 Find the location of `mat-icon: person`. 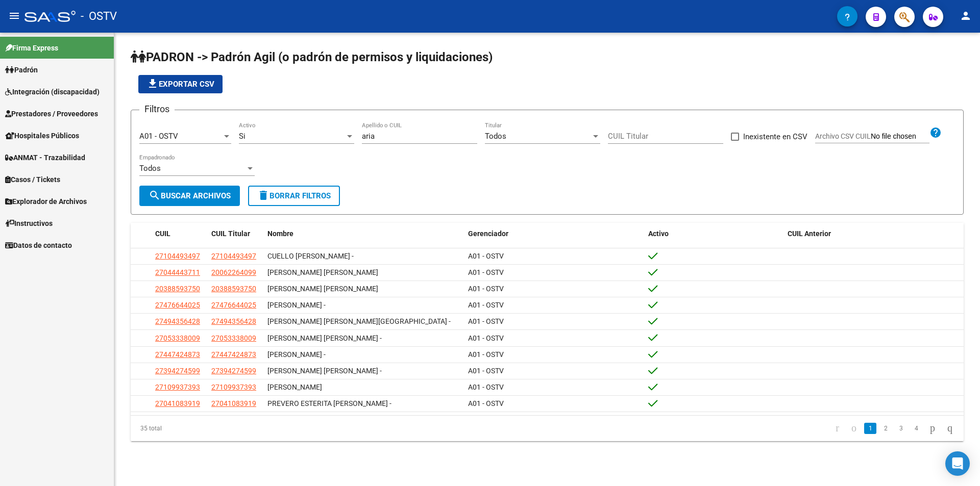

mat-icon: person is located at coordinates (966, 16).